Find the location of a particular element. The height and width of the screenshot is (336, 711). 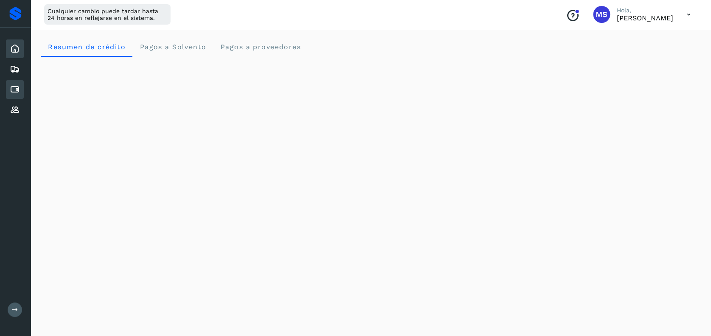

span: Resumen de crédito is located at coordinates (87, 47).